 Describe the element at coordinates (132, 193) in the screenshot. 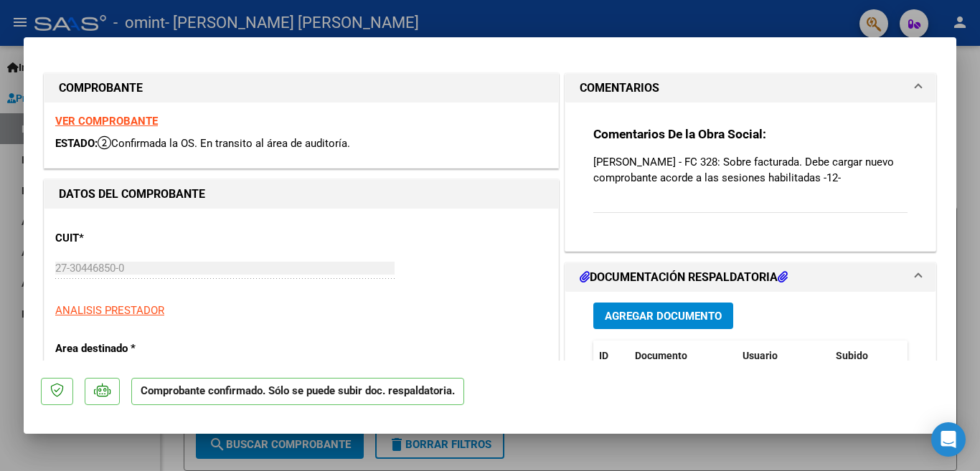

I see `strong: DATOS DEL COMPROBANTE` at that location.